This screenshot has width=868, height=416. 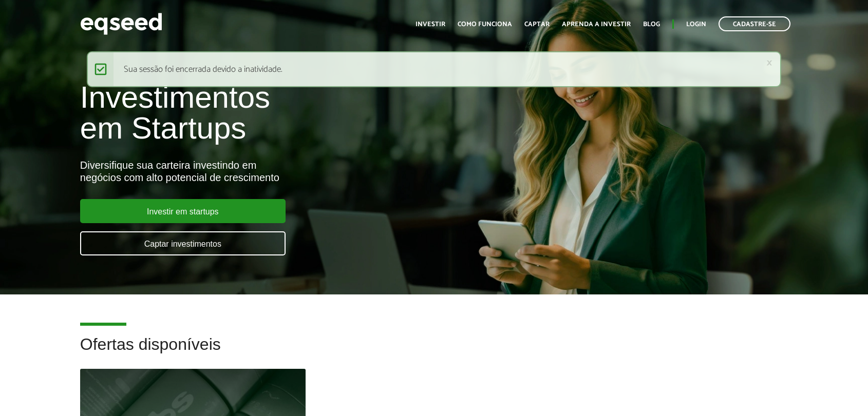 What do you see at coordinates (434, 352) in the screenshot?
I see `h2: Ofertas disponíveis` at bounding box center [434, 352].